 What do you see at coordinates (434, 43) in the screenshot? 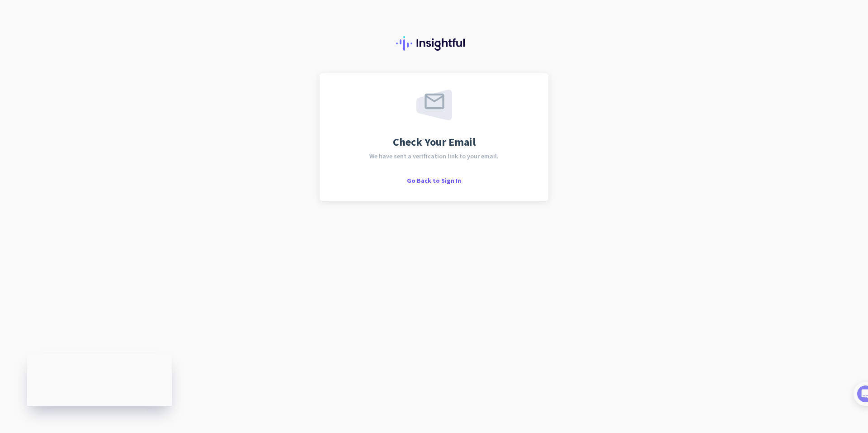
I see `img: Insightful` at bounding box center [434, 43].